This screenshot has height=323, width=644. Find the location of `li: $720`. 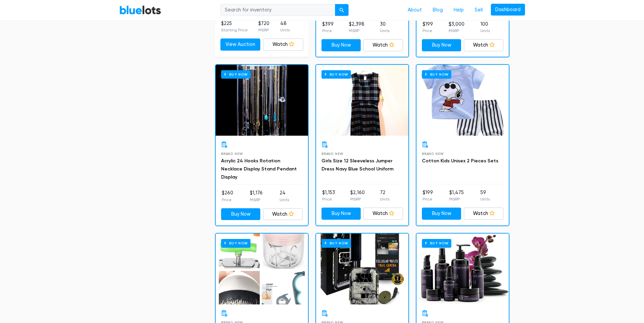

li: $720 is located at coordinates (264, 26).